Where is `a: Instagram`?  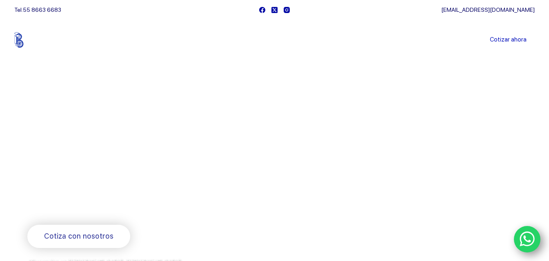
a: Instagram is located at coordinates (286, 10).